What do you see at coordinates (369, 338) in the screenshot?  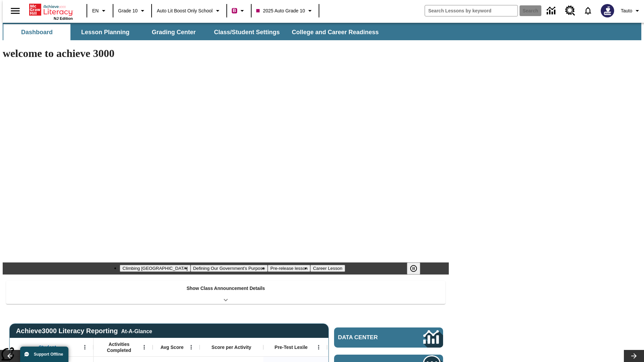 I see `span: Data Center` at bounding box center [369, 338].